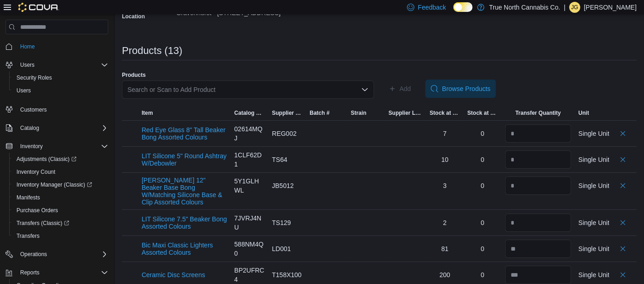 This screenshot has height=284, width=644. Describe the element at coordinates (287, 186) in the screenshot. I see `div: JB5012` at that location.